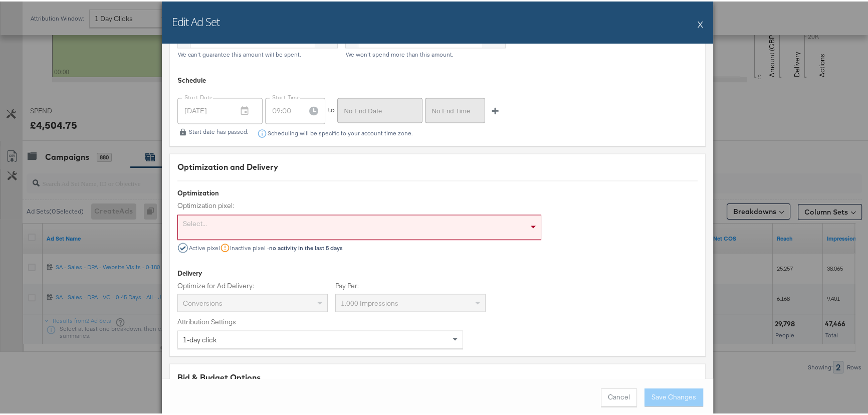 Image resolution: width=868 pixels, height=415 pixels. Describe the element at coordinates (257, 53) in the screenshot. I see `div: We can't guarantee this amount will be spent.` at that location.